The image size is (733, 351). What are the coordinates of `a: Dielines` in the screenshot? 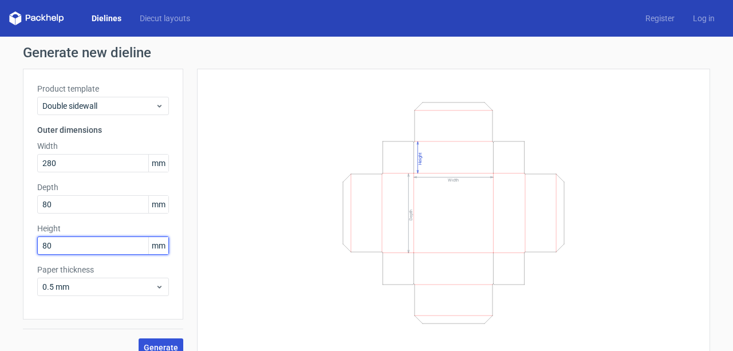 It's located at (106, 18).